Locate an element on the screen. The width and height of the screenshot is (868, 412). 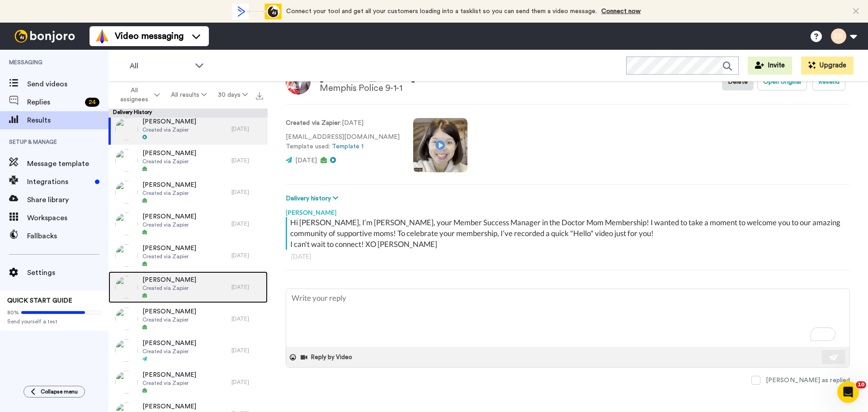
span: 80% is located at coordinates (13, 312).